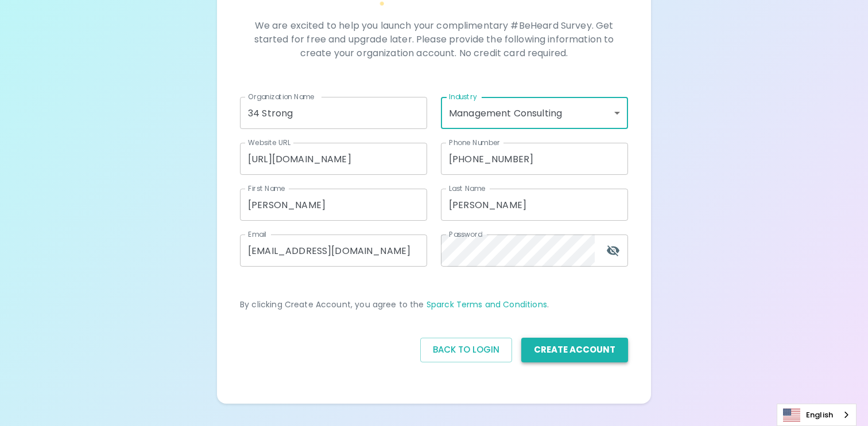 The height and width of the screenshot is (426, 868). I want to click on input: Wayne Enterprises, Inc, so click(334, 113).